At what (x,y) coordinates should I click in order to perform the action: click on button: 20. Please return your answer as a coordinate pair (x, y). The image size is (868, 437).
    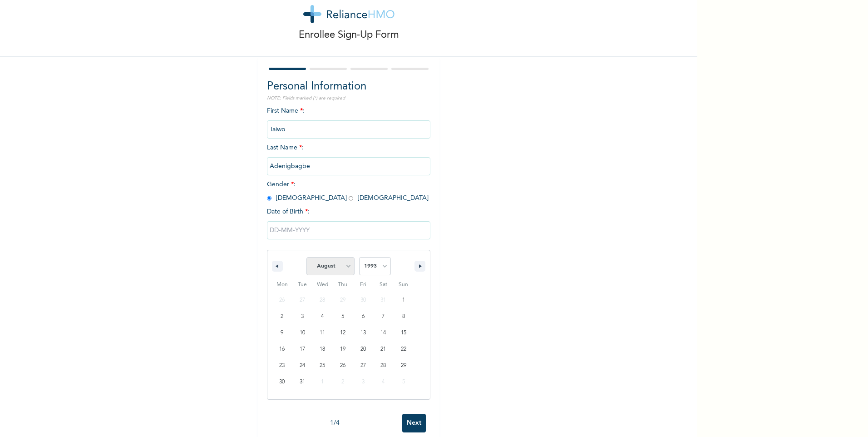
    Looking at the image, I should click on (363, 349).